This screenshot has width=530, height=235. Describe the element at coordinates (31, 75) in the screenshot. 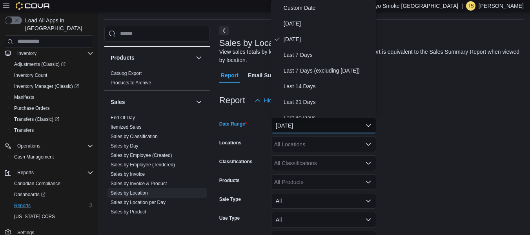

I see `a: Inventory Count` at that location.